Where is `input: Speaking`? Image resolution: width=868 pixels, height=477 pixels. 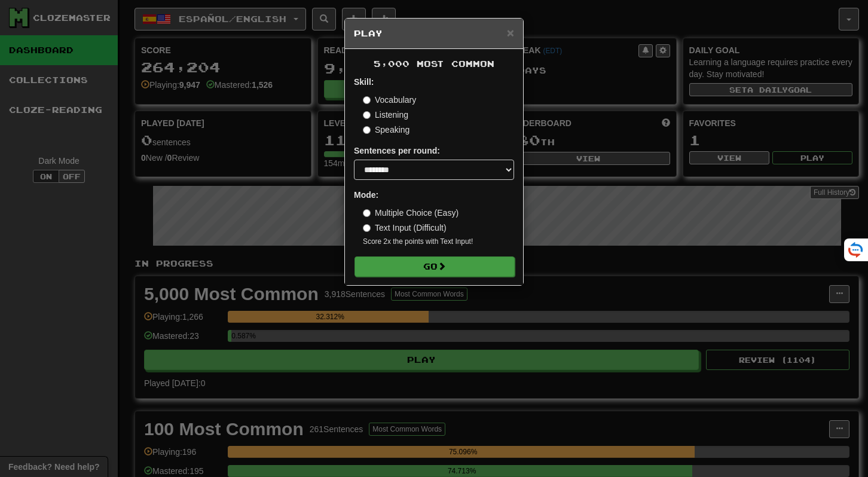
input: Speaking is located at coordinates (366, 130).